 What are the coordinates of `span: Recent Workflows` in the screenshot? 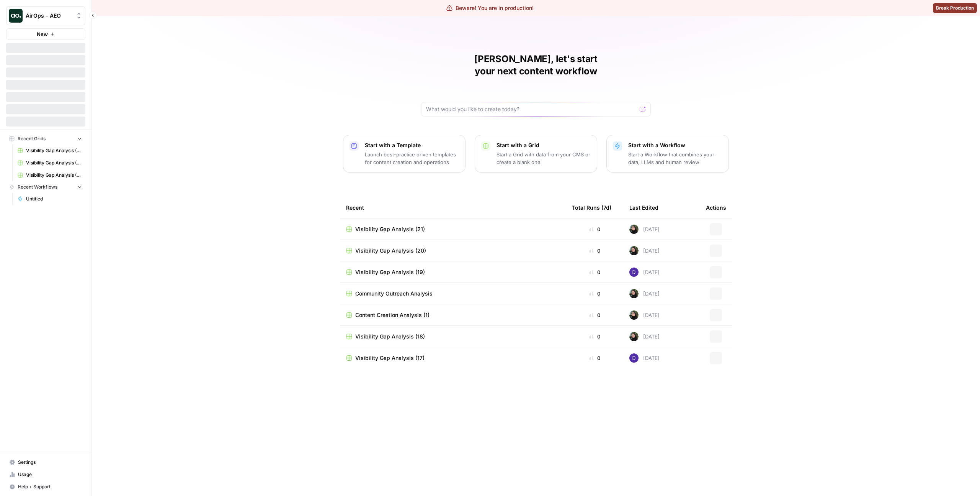 It's located at (38, 187).